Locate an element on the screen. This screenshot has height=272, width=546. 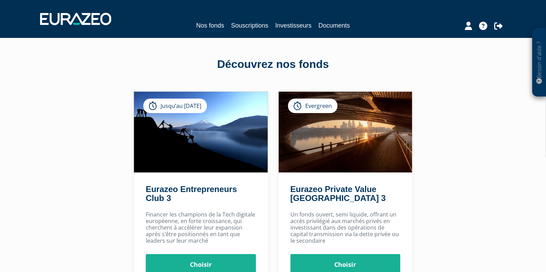
div: Evergreen is located at coordinates (312, 106).